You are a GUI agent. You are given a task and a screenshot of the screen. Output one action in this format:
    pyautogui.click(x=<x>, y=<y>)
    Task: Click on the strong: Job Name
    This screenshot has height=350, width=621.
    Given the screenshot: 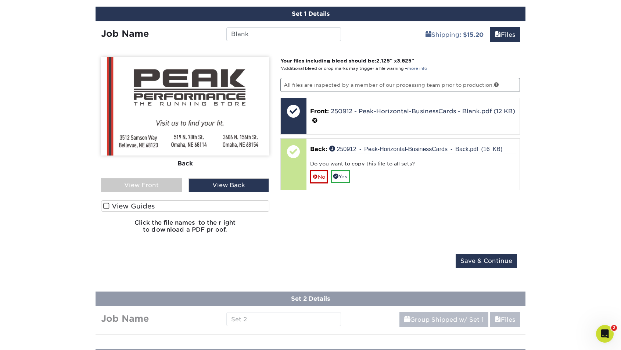 What is the action you would take?
    pyautogui.click(x=125, y=33)
    